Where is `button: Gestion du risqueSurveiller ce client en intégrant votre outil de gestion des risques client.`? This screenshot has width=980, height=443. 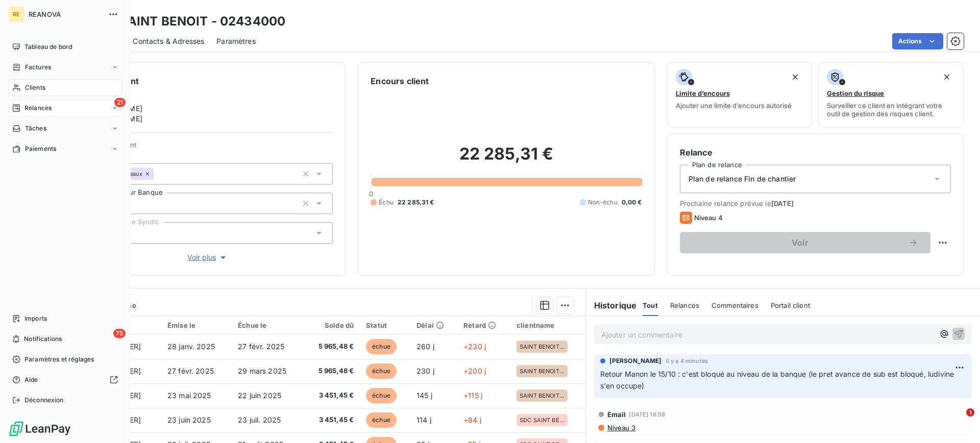
button: Gestion du risqueSurveiller ce client en intégrant votre outil de gestion des risques client. is located at coordinates (890, 95).